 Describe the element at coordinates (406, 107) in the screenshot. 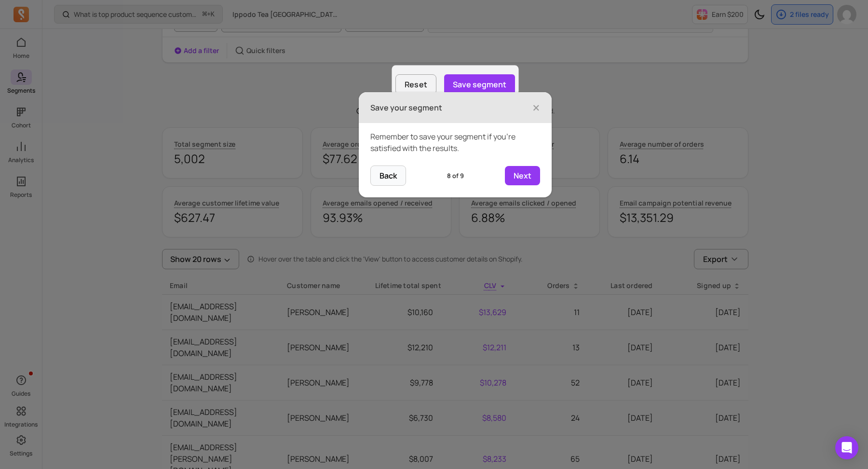

I see `h3: Save your segment` at that location.